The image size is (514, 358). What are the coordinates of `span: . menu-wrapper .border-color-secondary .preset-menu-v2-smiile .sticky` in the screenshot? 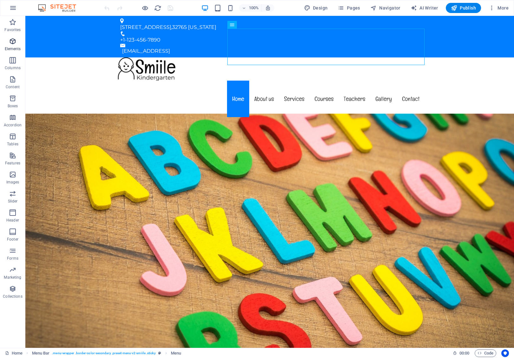 It's located at (104, 353).